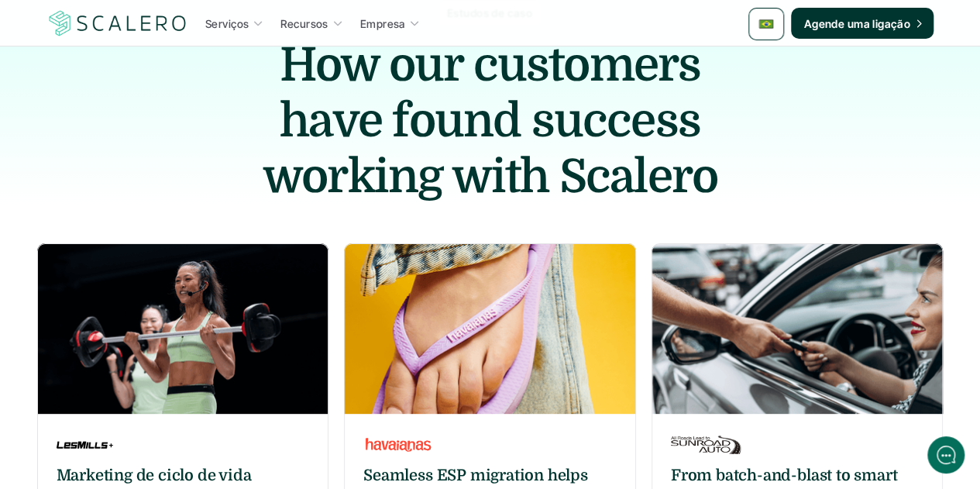  What do you see at coordinates (383, 23) in the screenshot?
I see `p: Empresa` at bounding box center [383, 23].